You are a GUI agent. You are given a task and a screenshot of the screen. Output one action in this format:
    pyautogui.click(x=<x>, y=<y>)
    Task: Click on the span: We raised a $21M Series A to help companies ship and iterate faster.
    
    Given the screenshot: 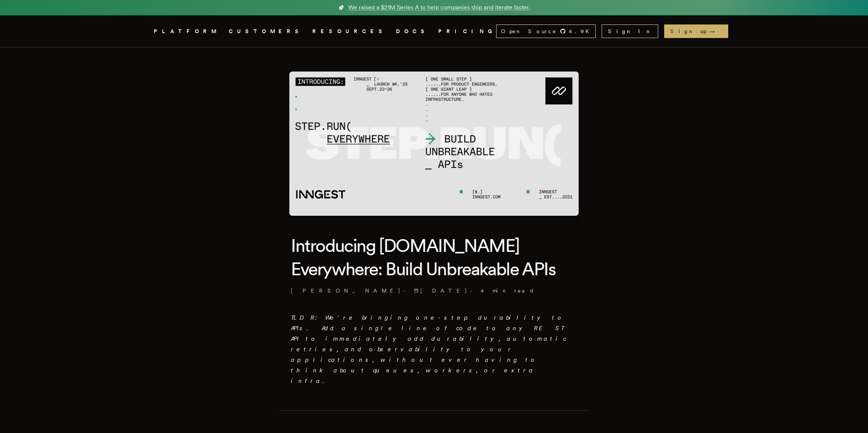 What is the action you would take?
    pyautogui.click(x=439, y=7)
    